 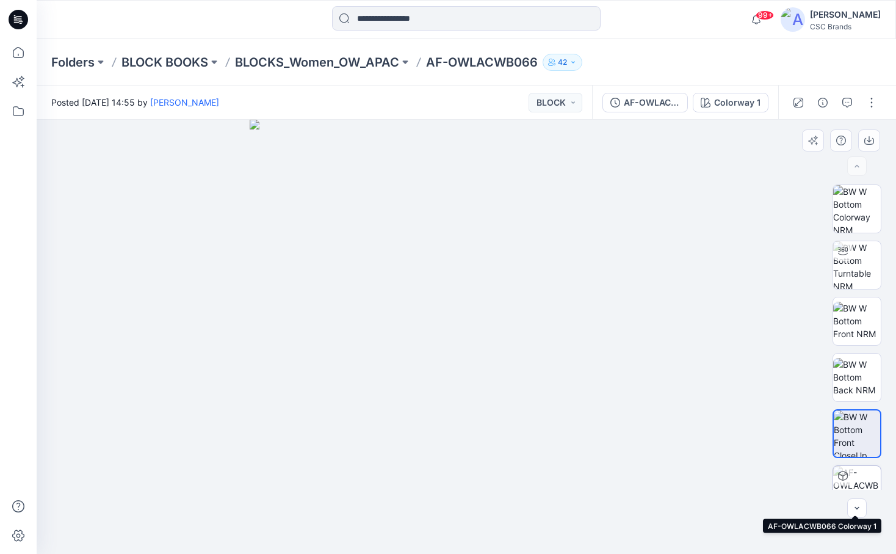 What do you see at coordinates (857, 265) in the screenshot?
I see `img: BW W Bottom Turntable NRM` at bounding box center [857, 265].